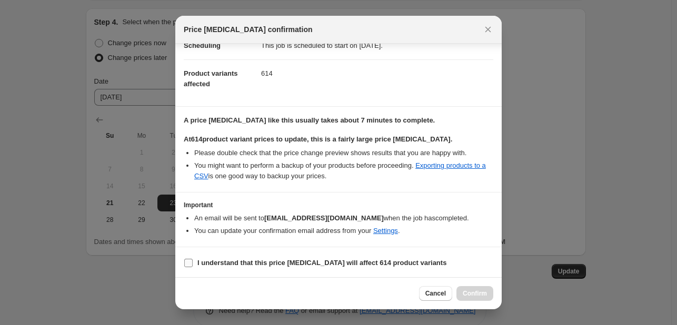  I want to click on li: You can update your confirmation email address from your ., so click(344, 231).